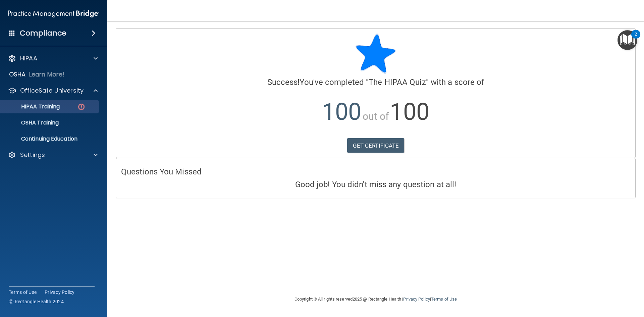 This screenshot has width=644, height=317. I want to click on span: Success!, so click(283, 82).